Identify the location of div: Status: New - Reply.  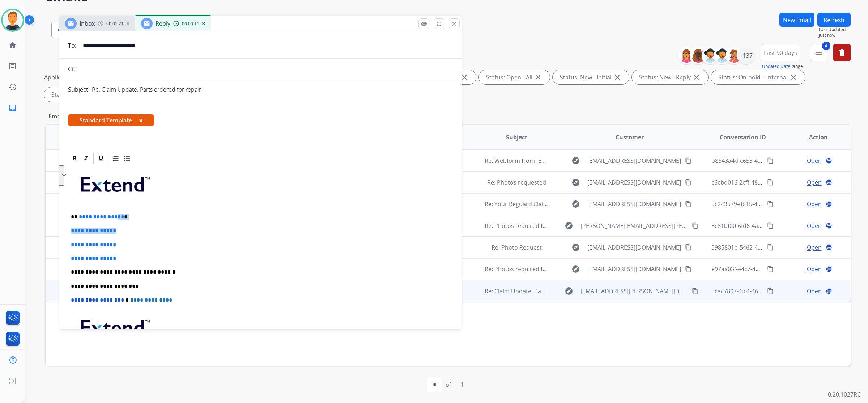
(670, 77).